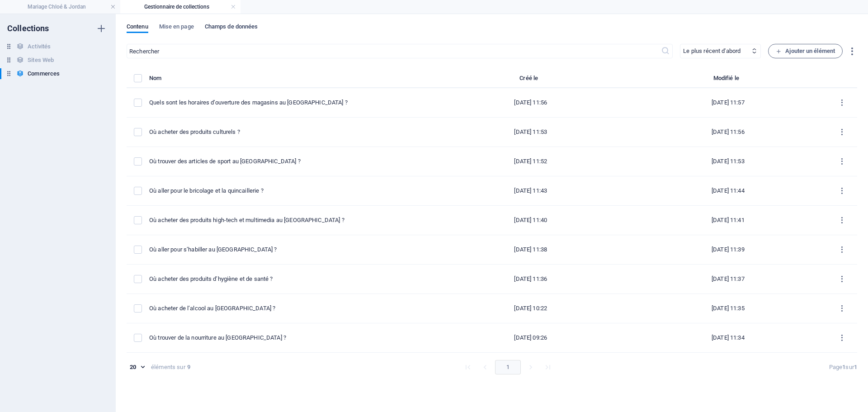 This screenshot has height=412, width=868. Describe the element at coordinates (530, 81) in the screenshot. I see `th: Créé le` at that location.